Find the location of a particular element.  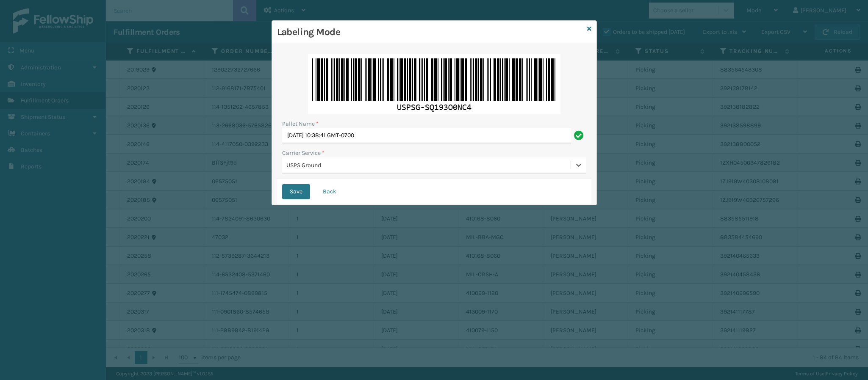

div: USPS Ground is located at coordinates (428, 165).